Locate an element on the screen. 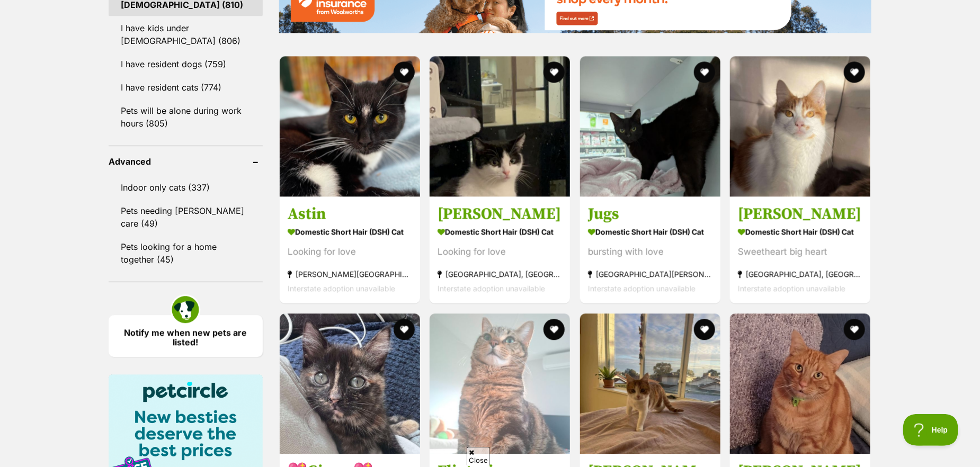  div: bursting with love is located at coordinates (650, 252).